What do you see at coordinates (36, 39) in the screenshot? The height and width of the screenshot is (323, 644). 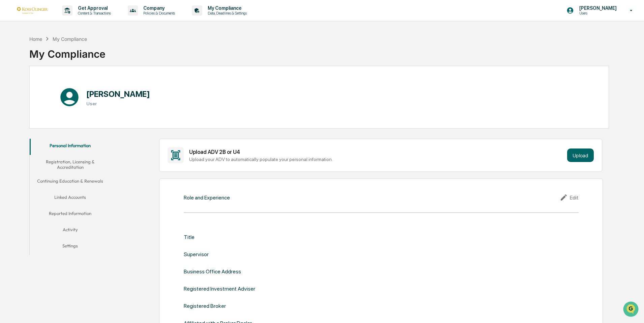 I see `div: Home` at bounding box center [36, 39].